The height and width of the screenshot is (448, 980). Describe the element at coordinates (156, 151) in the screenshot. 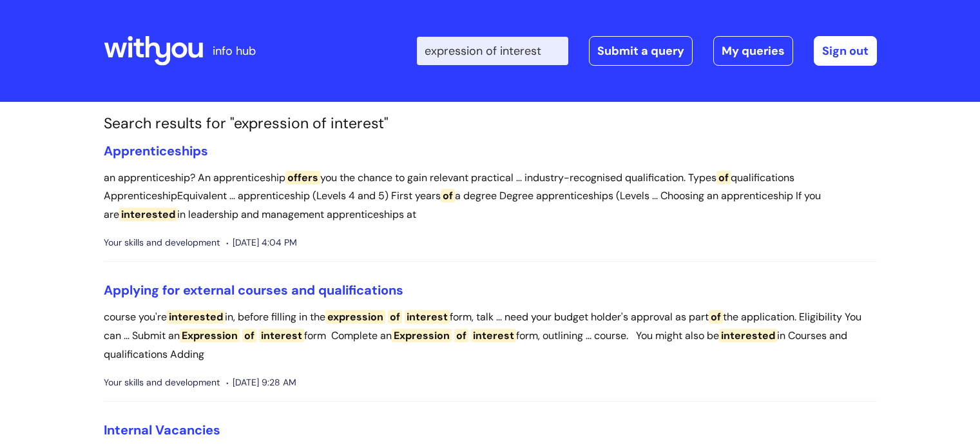

I see `a: Apprenticeships` at that location.